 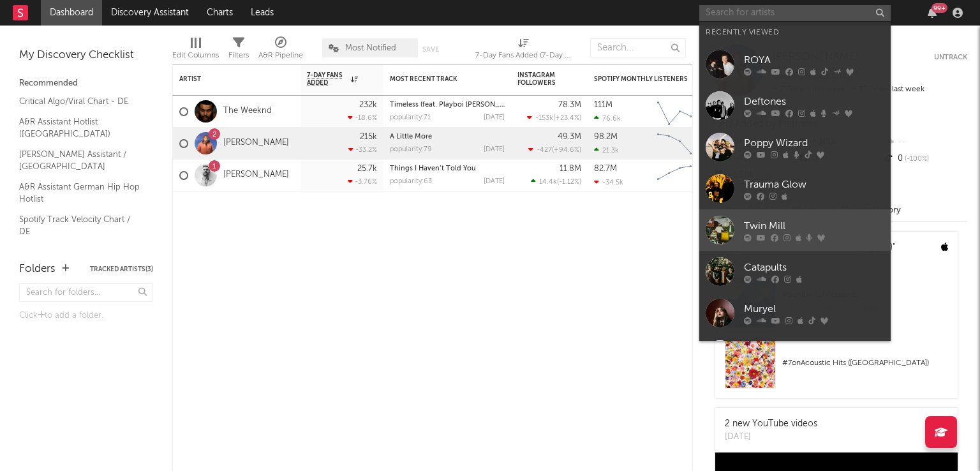 I want to click on div: 76.6k, so click(x=607, y=118).